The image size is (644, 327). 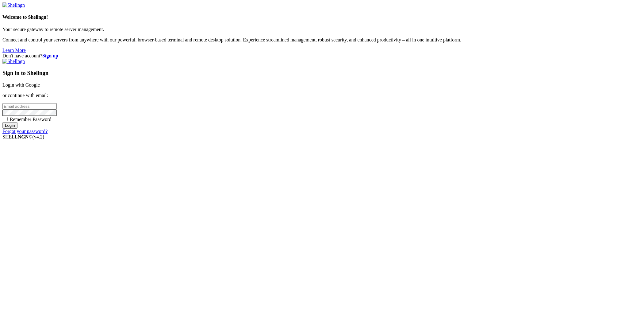 What do you see at coordinates (50, 55) in the screenshot?
I see `strong: Sign up` at bounding box center [50, 55].